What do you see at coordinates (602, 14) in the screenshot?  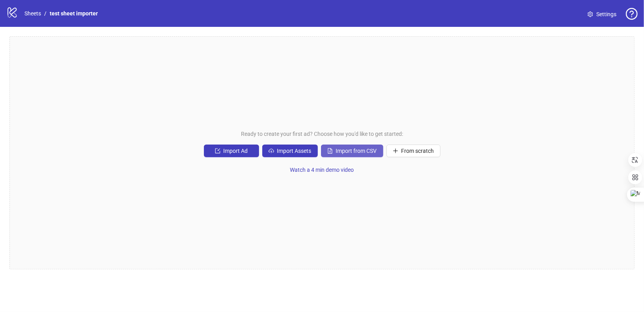 I see `a: Settings` at bounding box center [602, 14].